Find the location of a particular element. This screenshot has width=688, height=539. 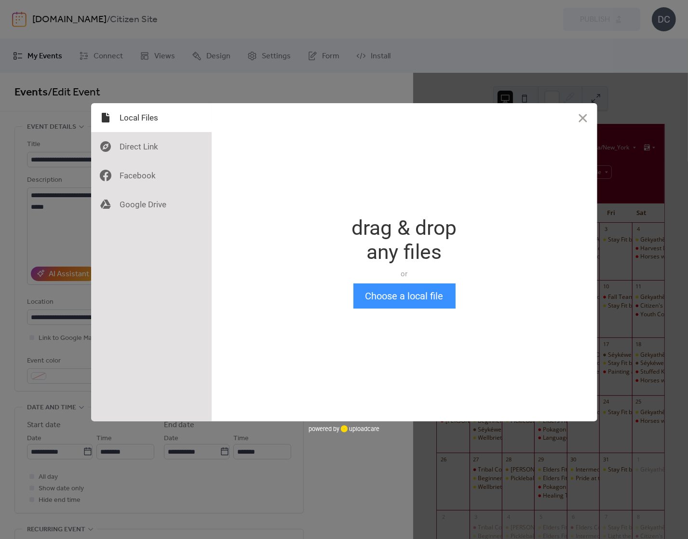

div: Facebook is located at coordinates (151, 176).